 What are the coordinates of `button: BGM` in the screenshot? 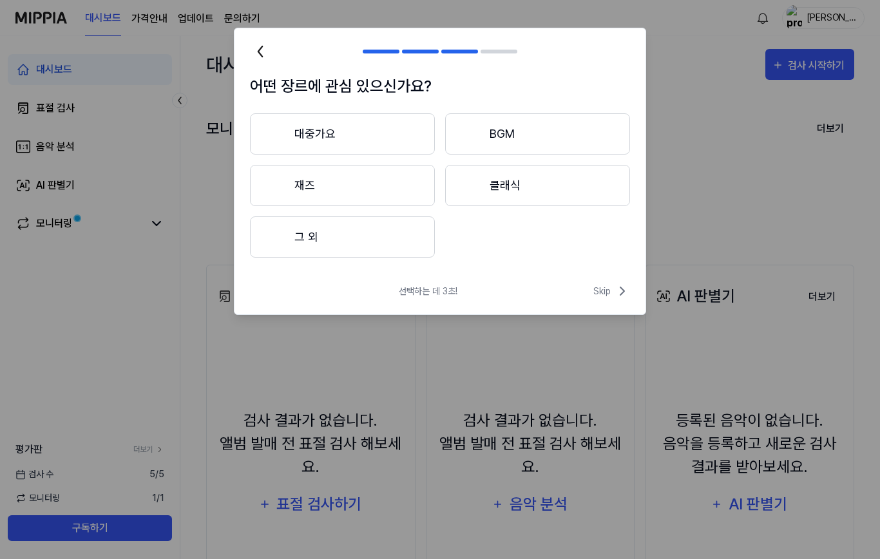 It's located at (537, 134).